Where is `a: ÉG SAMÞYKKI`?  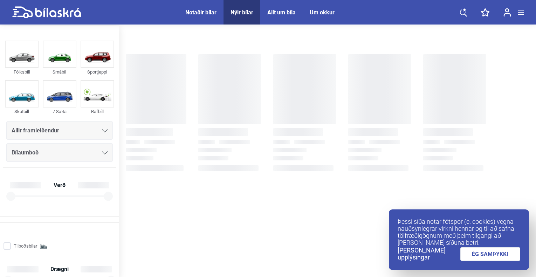
a: ÉG SAMÞYKKI is located at coordinates (491, 254).